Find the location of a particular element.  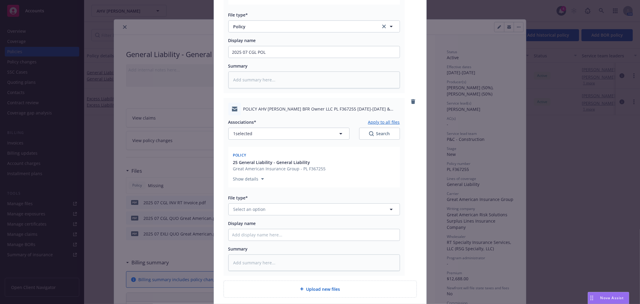

input: Add display name here... is located at coordinates (314, 235).